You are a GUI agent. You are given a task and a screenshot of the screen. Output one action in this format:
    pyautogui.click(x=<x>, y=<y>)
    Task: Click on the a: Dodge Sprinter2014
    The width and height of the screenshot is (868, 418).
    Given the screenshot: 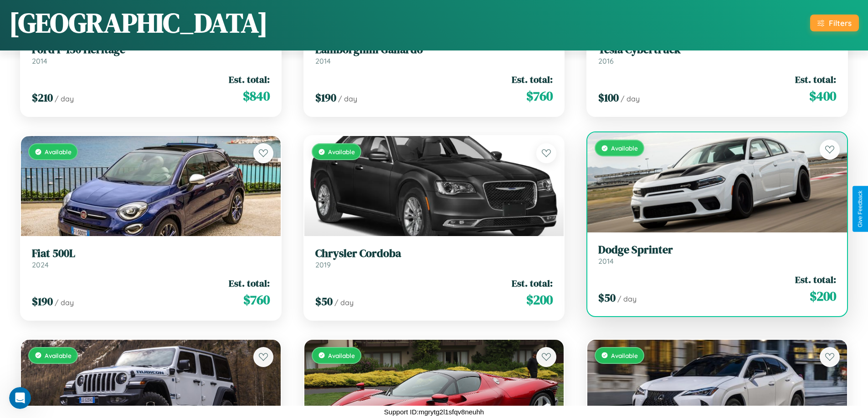 What is the action you would take?
    pyautogui.click(x=716, y=254)
    